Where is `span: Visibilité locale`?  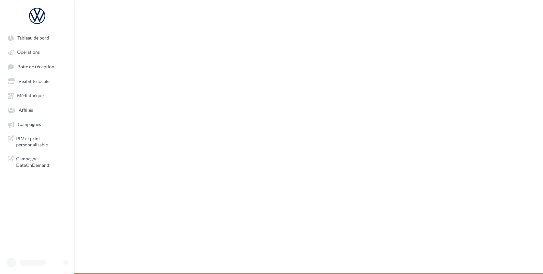
span: Visibilité locale is located at coordinates (34, 81).